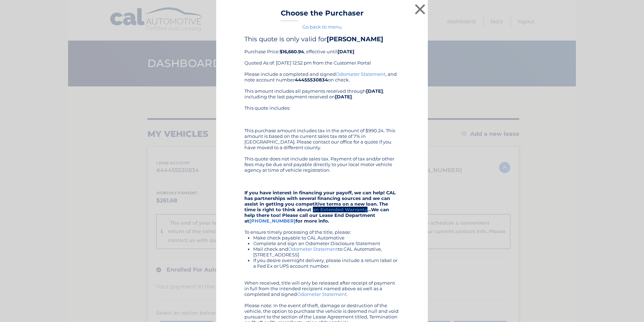  I want to click on b: 44455530834, so click(312, 80).